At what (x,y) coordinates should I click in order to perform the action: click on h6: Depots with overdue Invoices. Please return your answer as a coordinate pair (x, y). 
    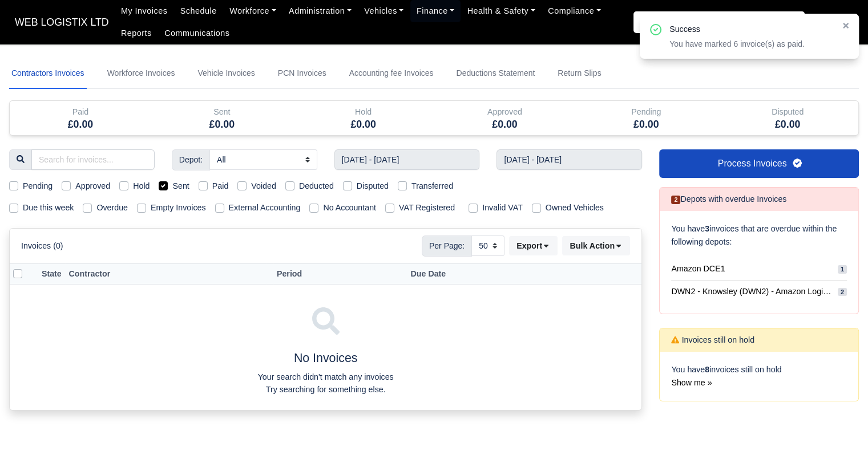
    Looking at the image, I should click on (728, 199).